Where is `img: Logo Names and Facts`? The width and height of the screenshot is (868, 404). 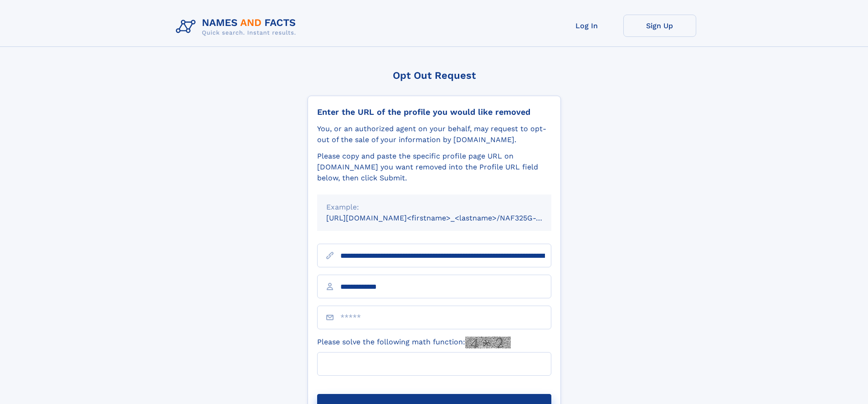 img: Logo Names and Facts is located at coordinates (238, 27).